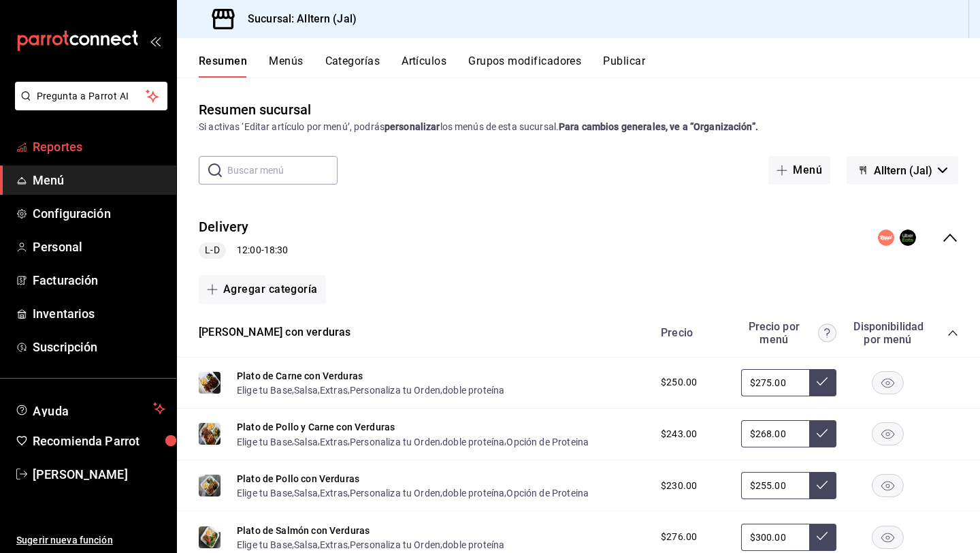 The image size is (980, 553). What do you see at coordinates (424, 66) in the screenshot?
I see `button: Artículos` at bounding box center [424, 66].